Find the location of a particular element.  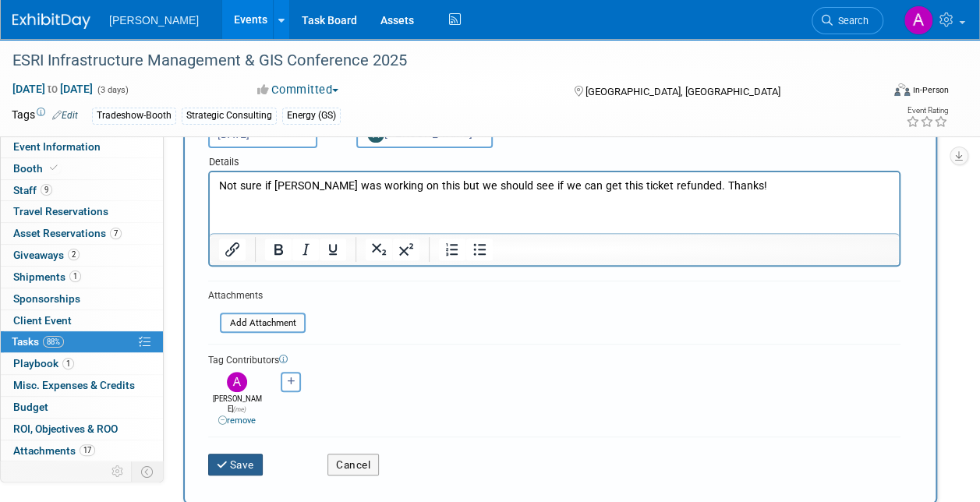

span: Misc. Expenses & Credits is located at coordinates (74, 385).